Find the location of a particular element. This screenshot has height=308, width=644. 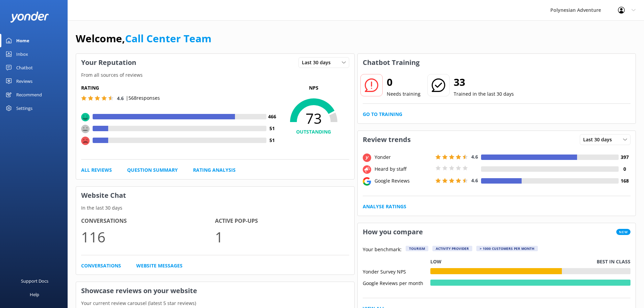

div: Heard by staff is located at coordinates (403, 169).